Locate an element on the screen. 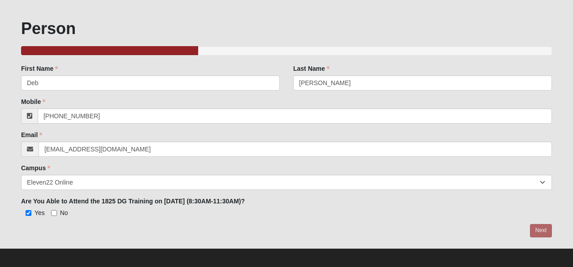  span: No is located at coordinates (64, 213).